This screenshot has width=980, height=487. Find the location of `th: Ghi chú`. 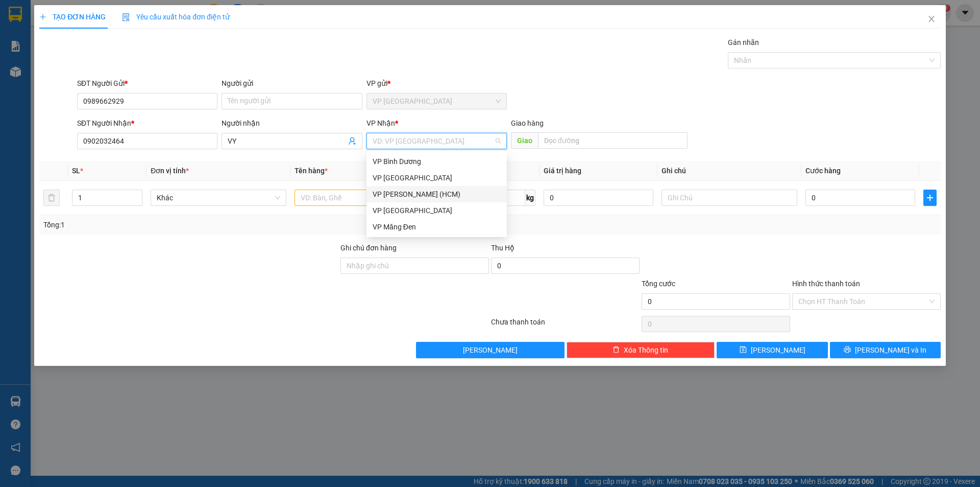

th: Ghi chú is located at coordinates (730, 171).